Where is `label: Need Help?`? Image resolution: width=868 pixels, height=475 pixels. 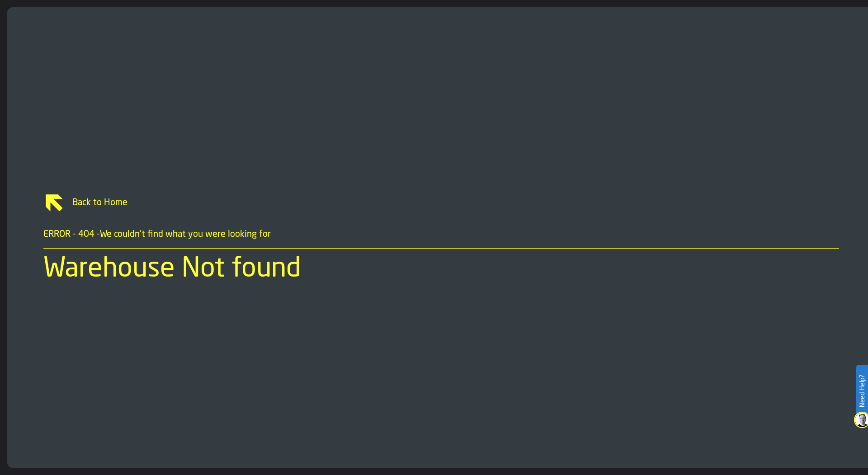
label: Need Help? is located at coordinates (862, 391).